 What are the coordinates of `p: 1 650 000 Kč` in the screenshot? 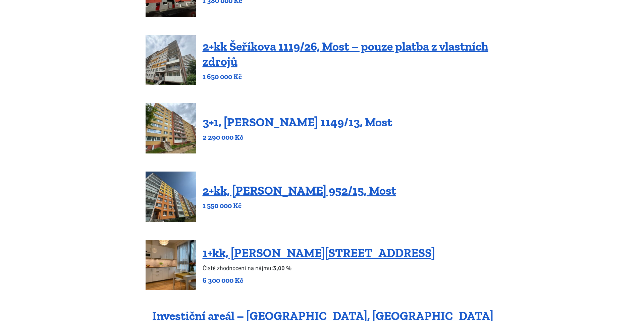 It's located at (350, 77).